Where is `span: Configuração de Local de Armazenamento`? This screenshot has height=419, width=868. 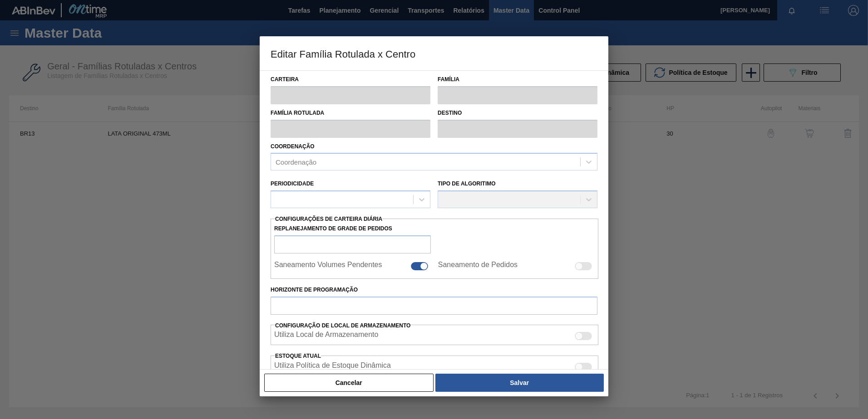 span: Configuração de Local de Armazenamento is located at coordinates (342, 326).